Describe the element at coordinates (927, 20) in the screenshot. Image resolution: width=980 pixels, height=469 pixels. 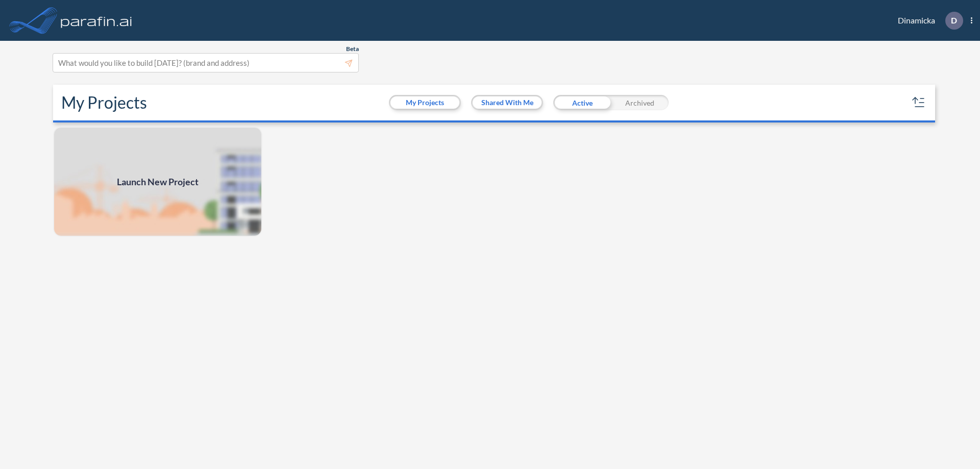
I see `div: Dinamicka` at that location.